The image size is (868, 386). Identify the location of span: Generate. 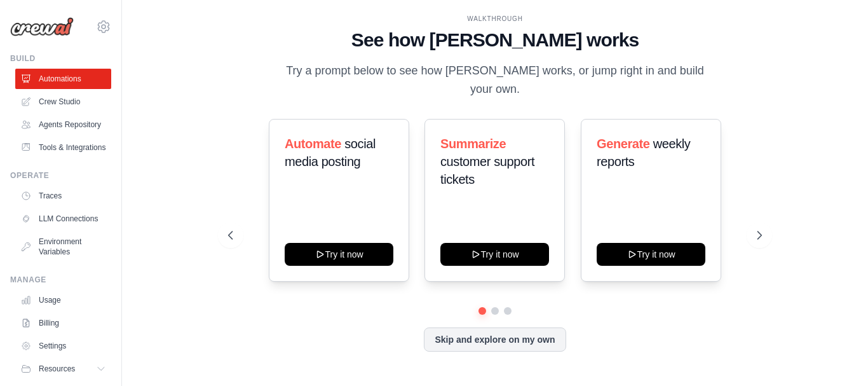
(624, 143).